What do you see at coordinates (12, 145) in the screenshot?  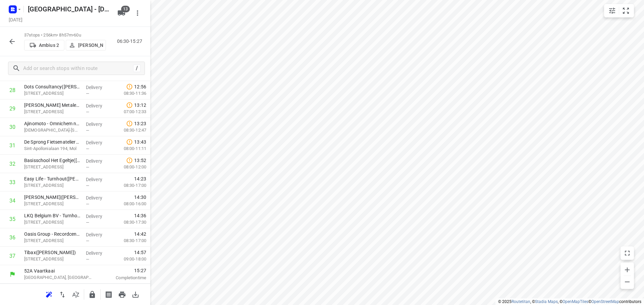 I see `div: 31` at bounding box center [12, 145].